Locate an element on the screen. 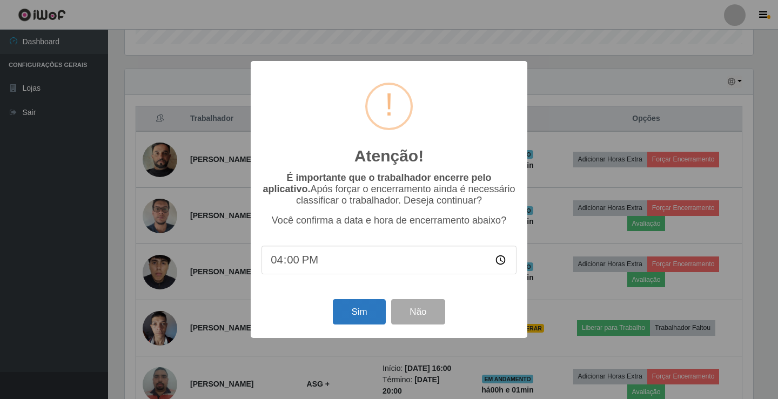 The image size is (778, 399). p: Você confirma a data e hora de encerramento abaixo? is located at coordinates (389, 221).